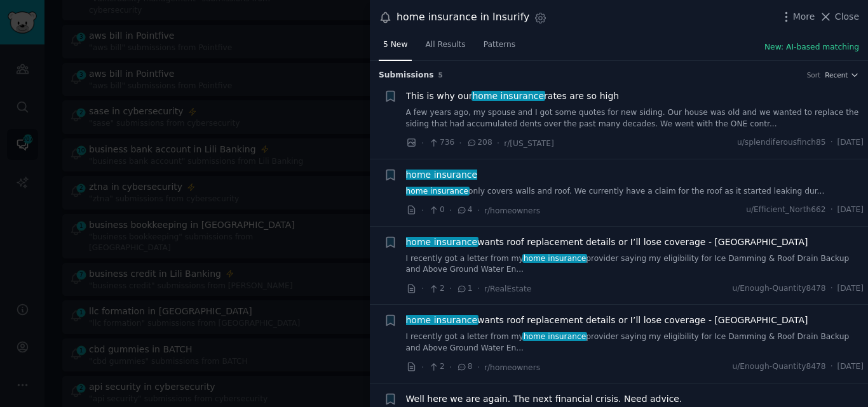  I want to click on span: 8, so click(463, 367).